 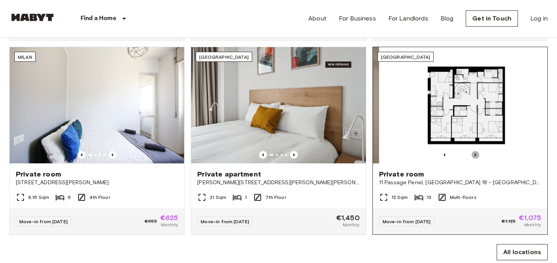 What do you see at coordinates (169, 218) in the screenshot?
I see `span: €625` at bounding box center [169, 218].